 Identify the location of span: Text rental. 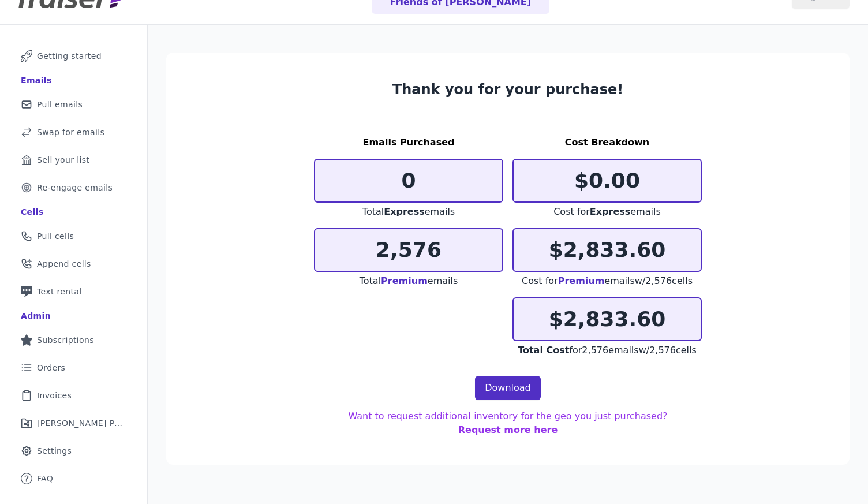
(59, 291).